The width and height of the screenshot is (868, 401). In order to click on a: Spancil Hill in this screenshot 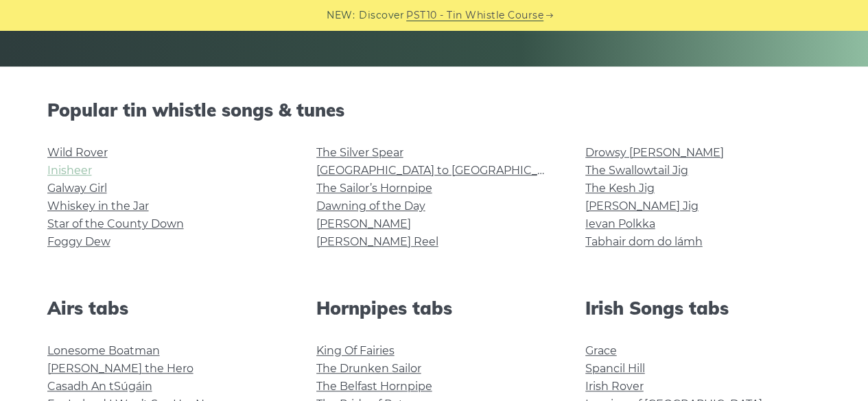, I will do `click(615, 368)`.